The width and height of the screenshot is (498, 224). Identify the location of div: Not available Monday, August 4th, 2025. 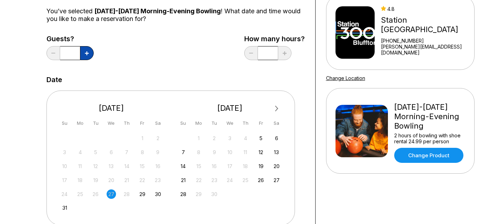
(80, 152).